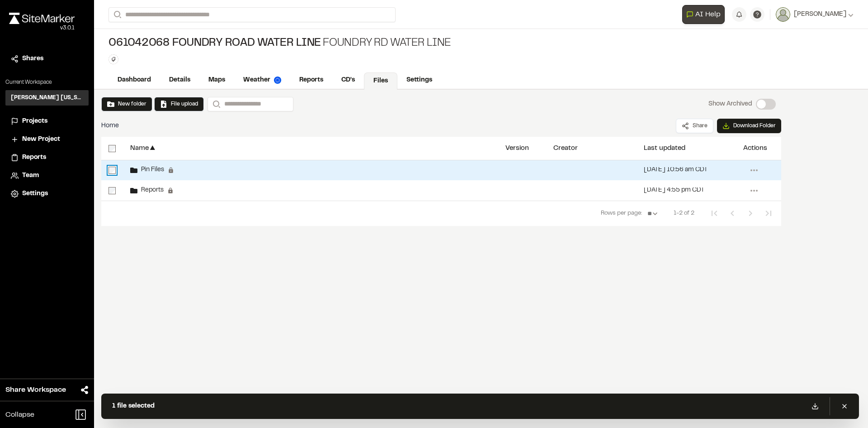  I want to click on a: Files, so click(381, 81).